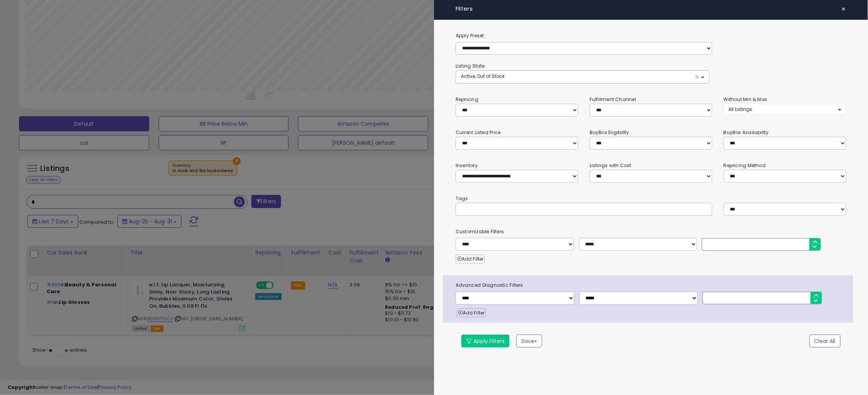 Image resolution: width=868 pixels, height=395 pixels. Describe the element at coordinates (483, 76) in the screenshot. I see `span: Active, Out of Stock` at that location.